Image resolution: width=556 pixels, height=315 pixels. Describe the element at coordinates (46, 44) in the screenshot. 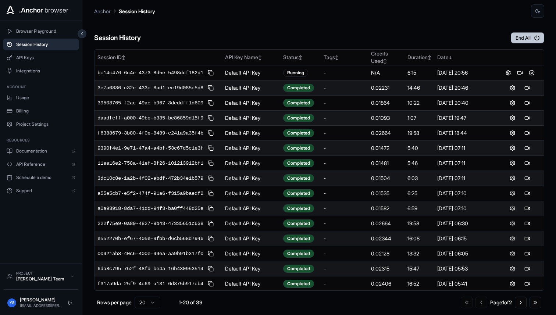

I see `span: Session History` at that location.